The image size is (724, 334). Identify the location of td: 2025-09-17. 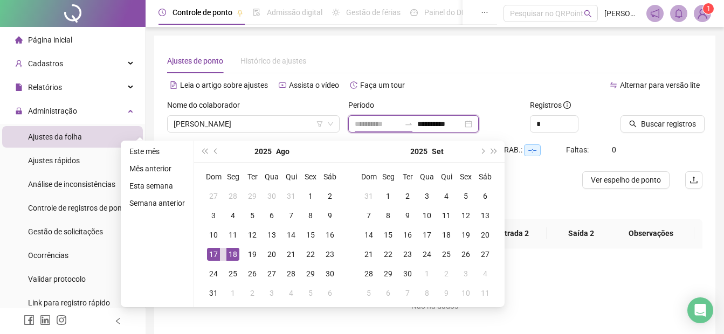
(427, 235).